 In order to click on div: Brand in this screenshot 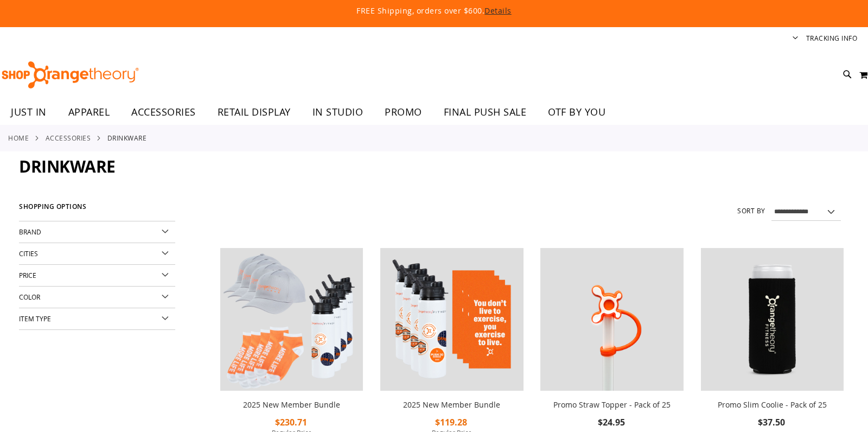, I will do `click(97, 233)`.